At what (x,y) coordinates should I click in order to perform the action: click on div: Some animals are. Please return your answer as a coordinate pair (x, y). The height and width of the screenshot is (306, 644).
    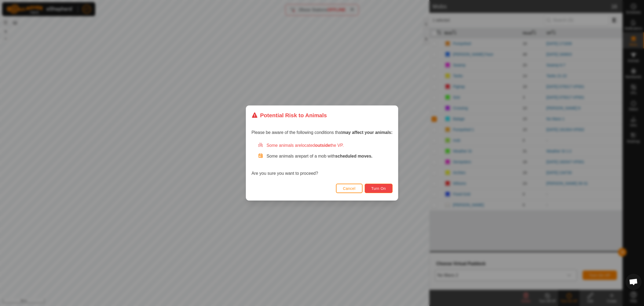
    Looking at the image, I should click on (325, 145).